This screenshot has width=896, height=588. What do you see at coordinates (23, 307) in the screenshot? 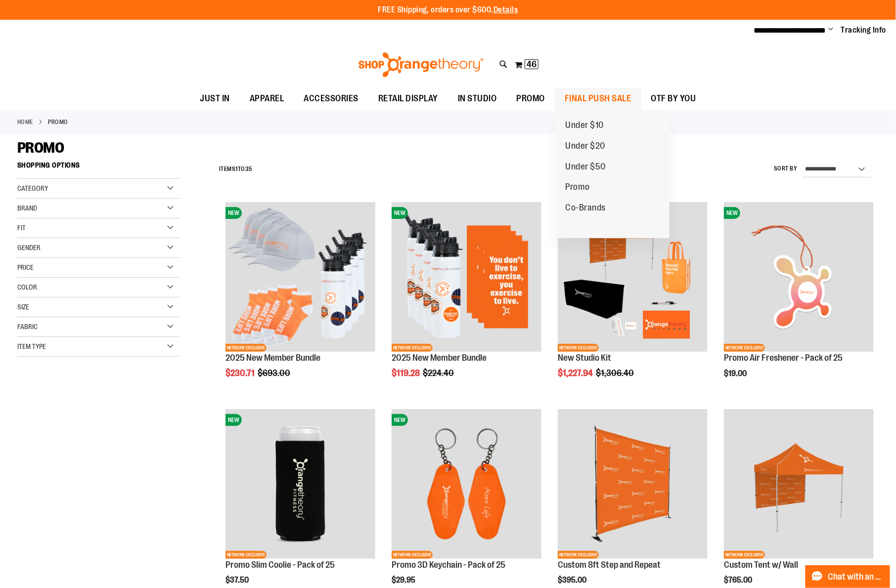
I see `span: Size` at bounding box center [23, 307].